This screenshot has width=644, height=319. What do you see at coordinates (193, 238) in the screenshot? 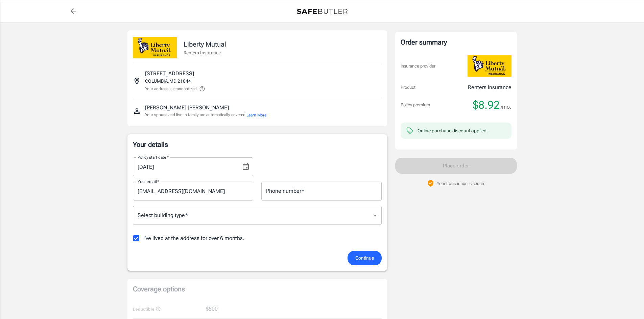
I see `span: I've lived at the address for over 6 months.` at bounding box center [193, 238].